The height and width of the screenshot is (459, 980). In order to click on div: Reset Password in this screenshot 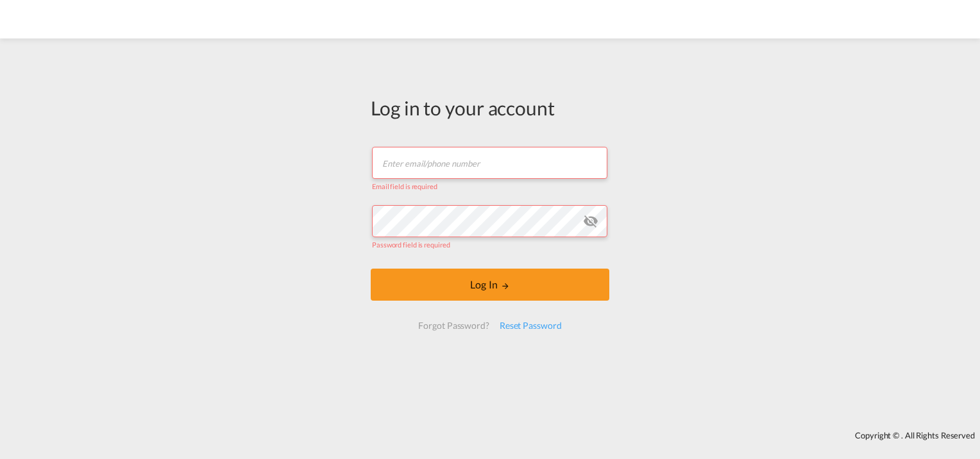, I will do `click(530, 326)`.